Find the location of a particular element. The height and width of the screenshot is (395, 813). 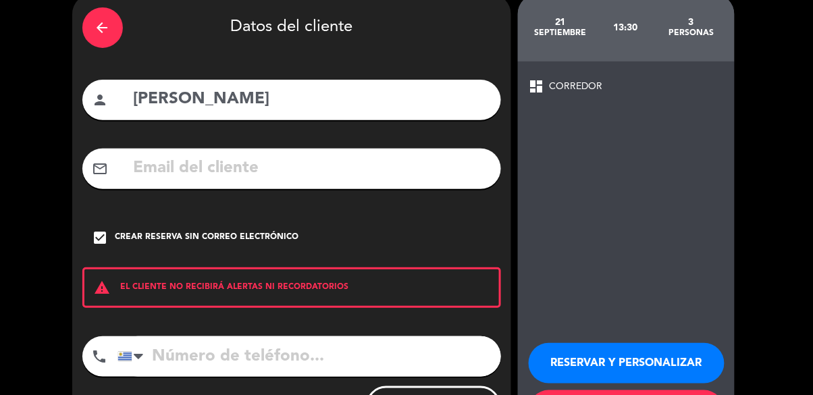

div: 13:30 is located at coordinates (625, 28).